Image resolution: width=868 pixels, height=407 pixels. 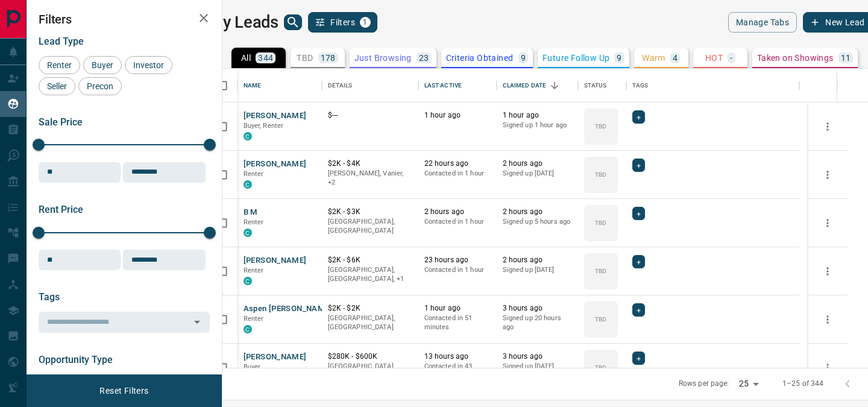 I want to click on p: 4, so click(x=675, y=58).